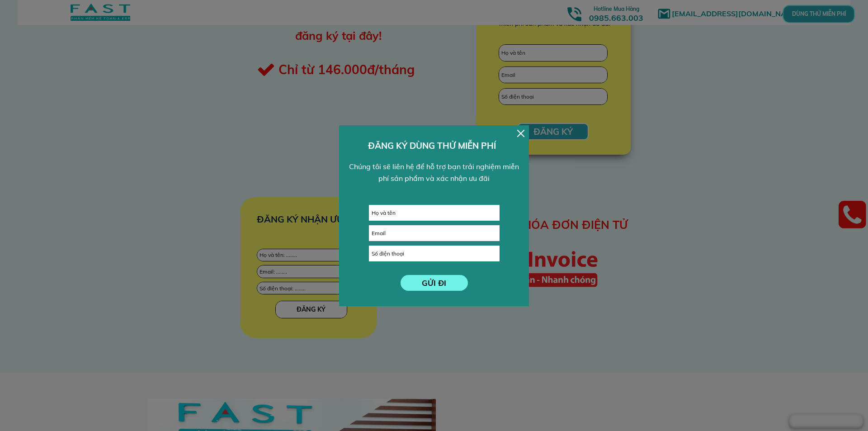  Describe the element at coordinates (434, 212) in the screenshot. I see `input: Họ và tên` at that location.